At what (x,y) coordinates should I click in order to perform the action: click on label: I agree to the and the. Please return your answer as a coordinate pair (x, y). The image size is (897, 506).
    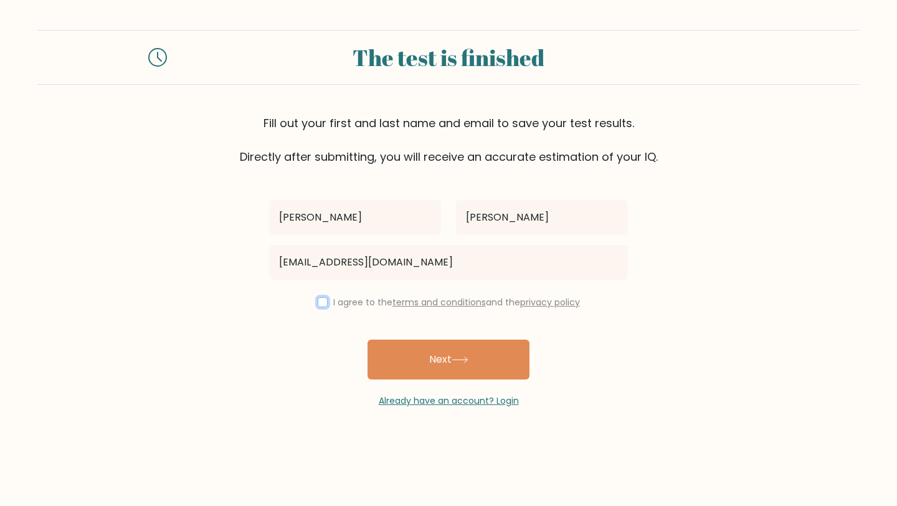
    Looking at the image, I should click on (456, 302).